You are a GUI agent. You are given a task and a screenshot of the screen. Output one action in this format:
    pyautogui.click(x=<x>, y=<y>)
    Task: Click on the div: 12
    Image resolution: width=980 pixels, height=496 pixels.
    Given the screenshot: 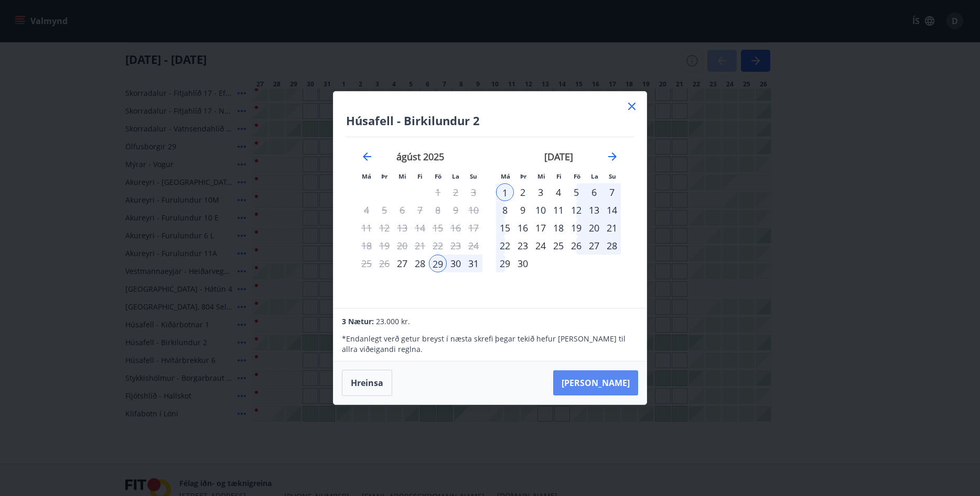 What is the action you would take?
    pyautogui.click(x=576, y=210)
    